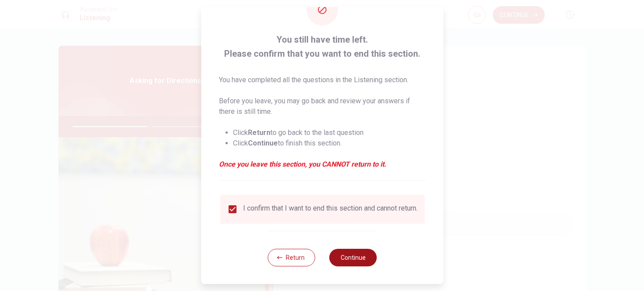 The height and width of the screenshot is (291, 644). What do you see at coordinates (322, 106) in the screenshot?
I see `p: Before you leave, you may go back and review your answers if there is still time.` at bounding box center [322, 106].